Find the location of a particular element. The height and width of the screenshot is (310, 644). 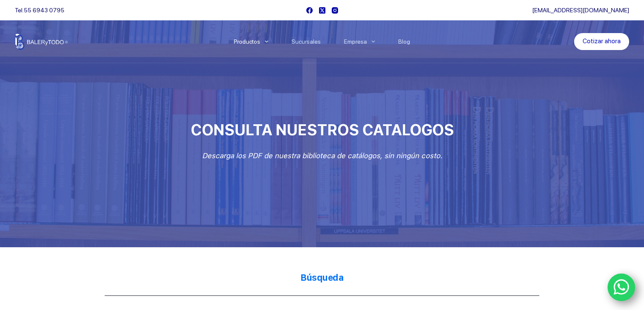

span: Tel. is located at coordinates (40, 10).